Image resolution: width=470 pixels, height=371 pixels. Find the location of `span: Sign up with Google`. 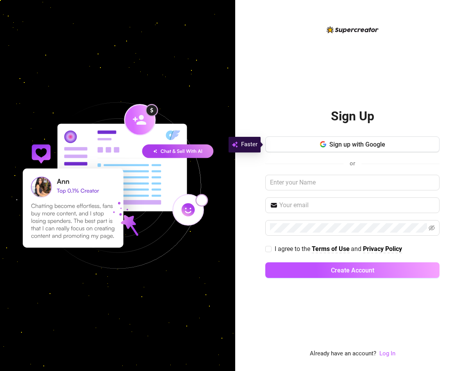

span: Sign up with Google is located at coordinates (357, 144).